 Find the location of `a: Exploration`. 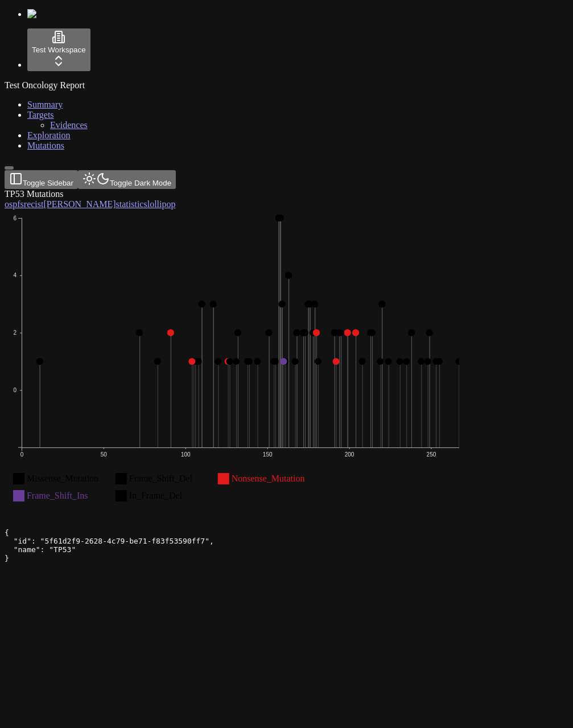

a: Exploration is located at coordinates (49, 135).